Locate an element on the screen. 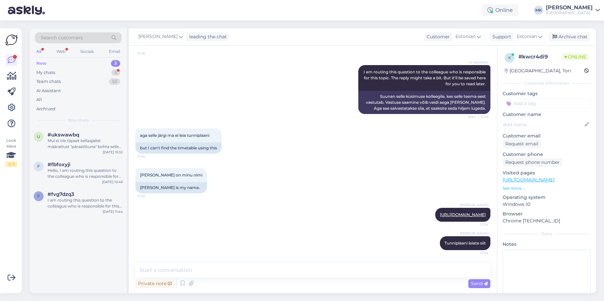 The height and width of the screenshot is (301, 604). div: Team chats is located at coordinates (49, 82).